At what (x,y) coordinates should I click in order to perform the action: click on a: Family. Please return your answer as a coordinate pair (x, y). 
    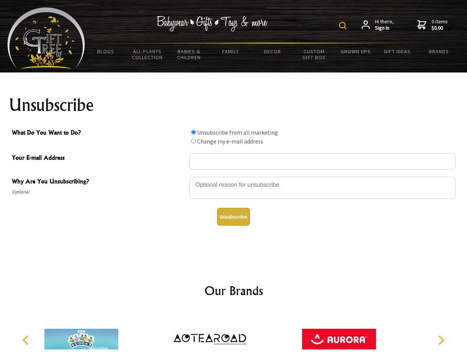
    Looking at the image, I should click on (231, 51).